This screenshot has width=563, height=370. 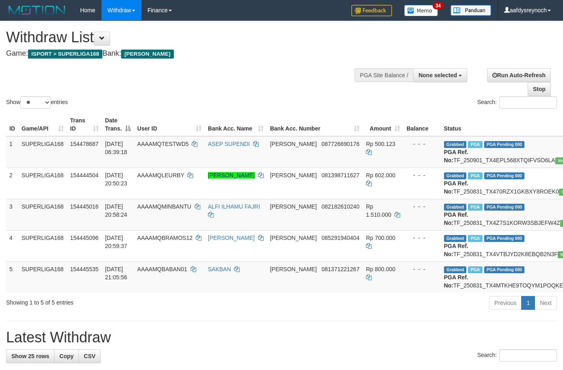 What do you see at coordinates (282, 337) in the screenshot?
I see `h1: Latest Withdraw` at bounding box center [282, 337].